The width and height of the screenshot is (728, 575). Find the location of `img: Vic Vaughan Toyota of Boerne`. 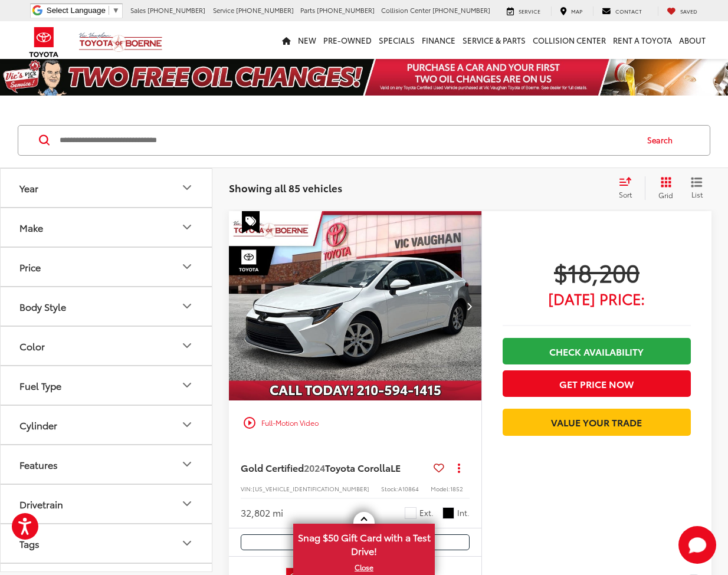

img: Vic Vaughan Toyota of Boerne is located at coordinates (120, 42).